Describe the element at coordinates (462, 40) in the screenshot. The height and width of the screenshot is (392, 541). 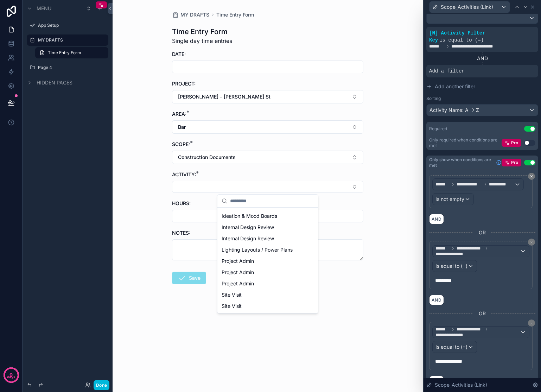
I see `span: is equal to (=)` at that location.